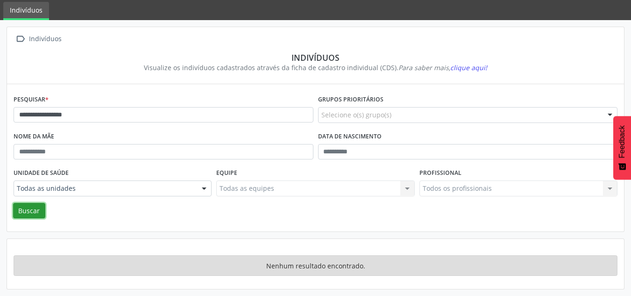 The width and height of the screenshot is (631, 296). Describe the element at coordinates (31, 100) in the screenshot. I see `label: Pesquisar` at that location.